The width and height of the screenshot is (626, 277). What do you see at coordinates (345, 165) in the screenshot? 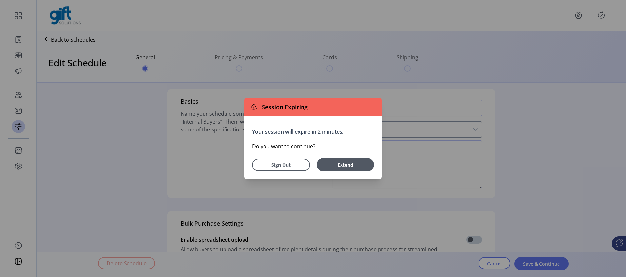
I see `button: Extend` at bounding box center [345, 165].